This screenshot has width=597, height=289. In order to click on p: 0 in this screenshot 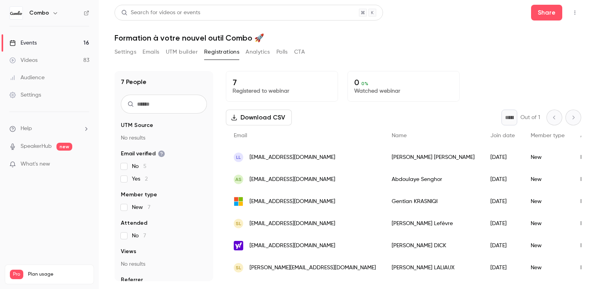, I will do `click(404, 83)`.